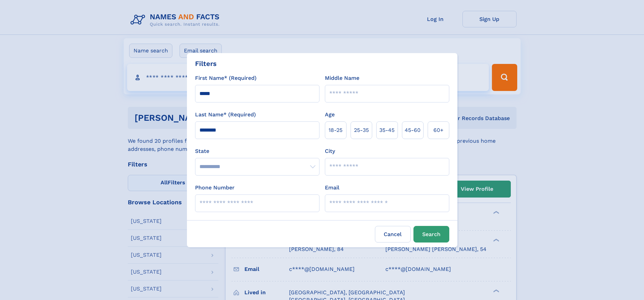 The image size is (644, 300). Describe the element at coordinates (393, 234) in the screenshot. I see `label: Cancel` at that location.